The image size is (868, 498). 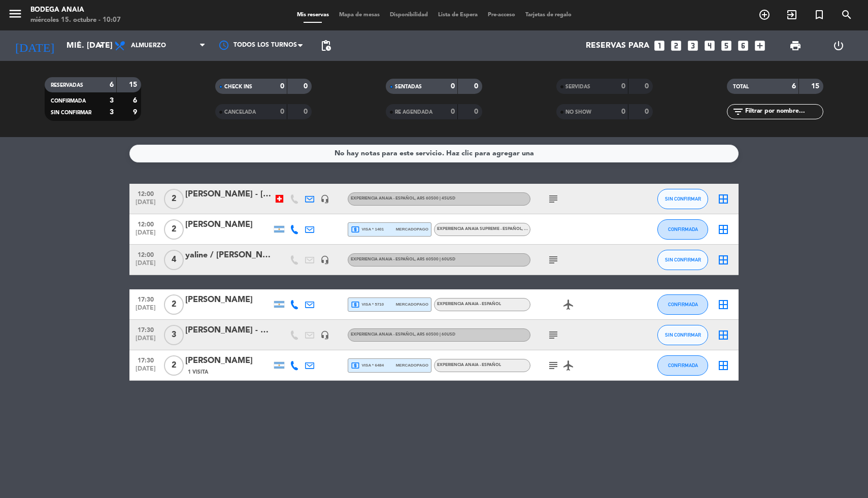 What do you see at coordinates (500, 229) in the screenshot?
I see `span: EXPERIENCIA ANAIA SUPREME - ESPAÑOL` at bounding box center [500, 229].